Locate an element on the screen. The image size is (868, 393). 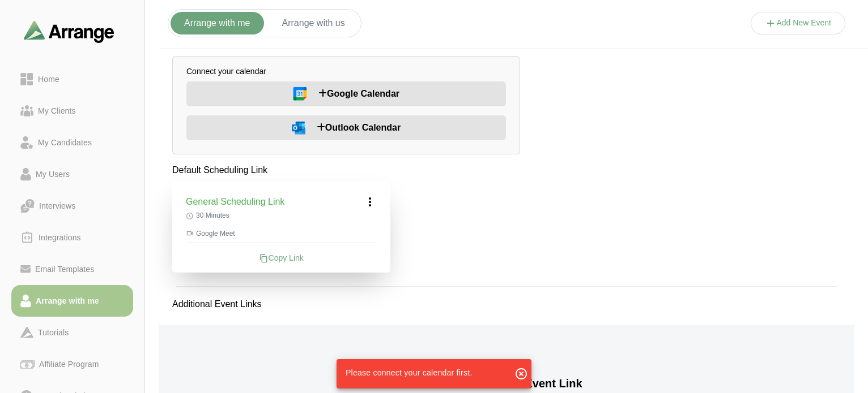
a: Arrange with me is located at coordinates (72, 301).